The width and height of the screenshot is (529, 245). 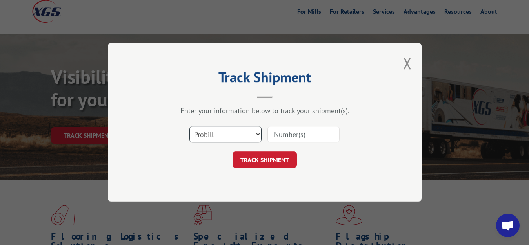 I want to click on button: Close modal, so click(x=407, y=63).